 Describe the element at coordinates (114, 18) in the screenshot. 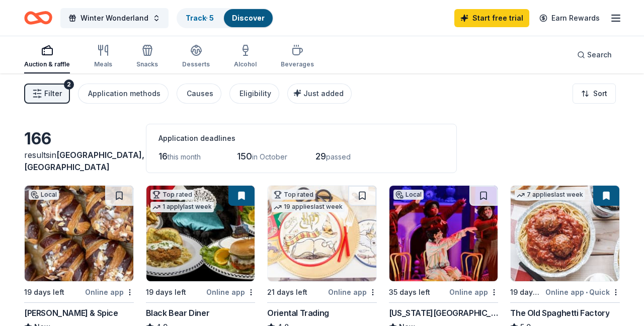

I see `span: Winter Wonderland` at that location.